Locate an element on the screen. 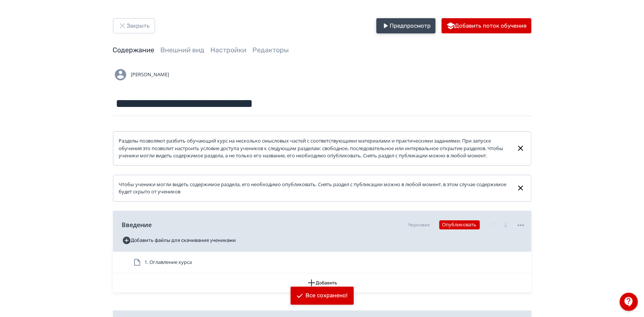 This screenshot has height=317, width=644. div: Чтобы ученики могли видеть содержимое раздела, его необходимо опубликовать. Снять раздел с публик... is located at coordinates (315, 188).